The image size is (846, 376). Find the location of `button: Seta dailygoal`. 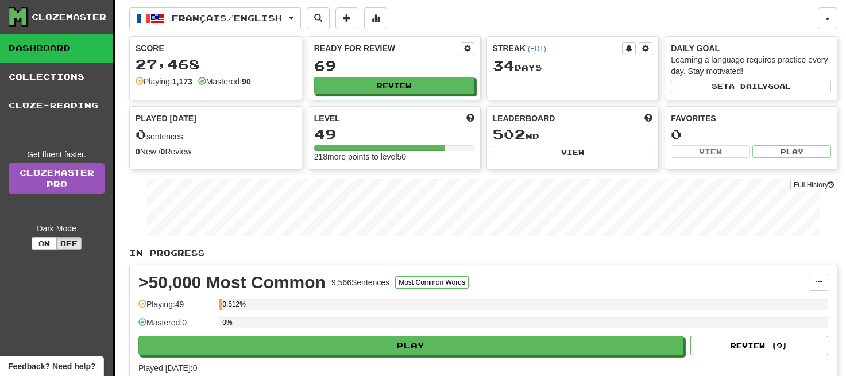

button: Seta dailygoal is located at coordinates (751, 86).